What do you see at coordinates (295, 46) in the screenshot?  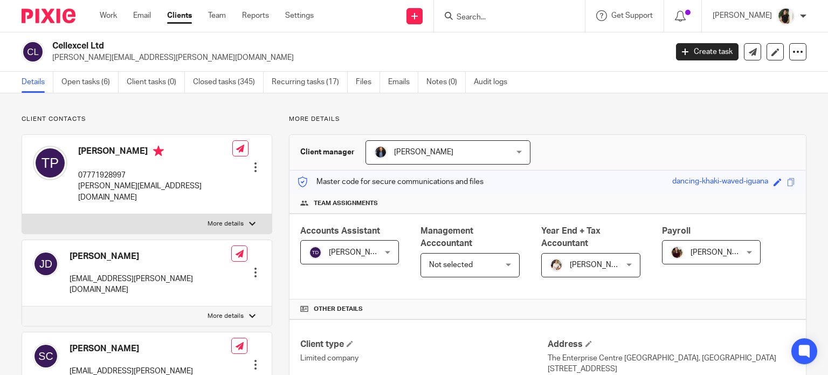 I see `h2: Cellexcel Ltd` at bounding box center [295, 46].